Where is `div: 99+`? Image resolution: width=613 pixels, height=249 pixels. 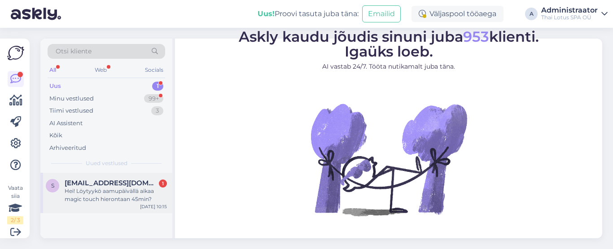
div: 99+ is located at coordinates (153, 99).